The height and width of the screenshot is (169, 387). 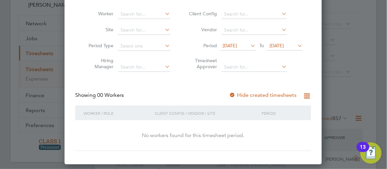 I want to click on input: Select one, so click(x=144, y=46).